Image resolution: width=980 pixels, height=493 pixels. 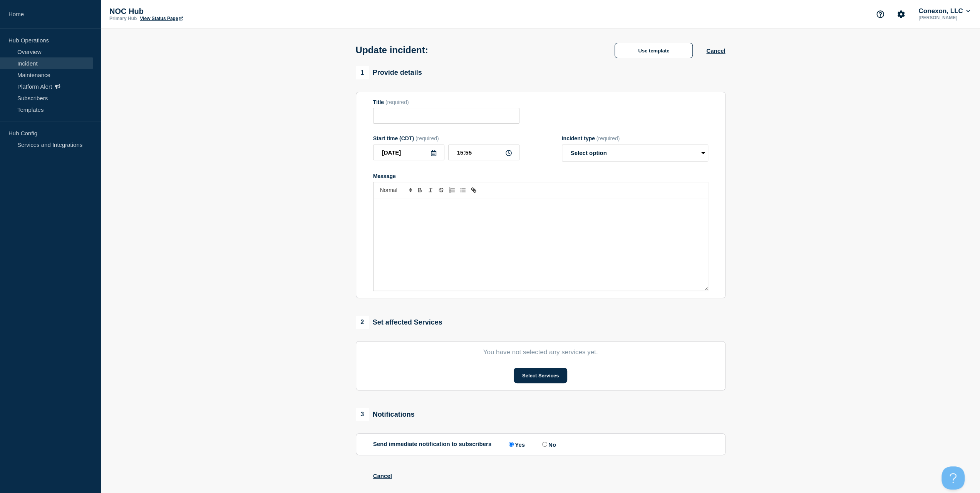 What do you see at coordinates (362, 72) in the screenshot?
I see `span: 1` at bounding box center [362, 72].